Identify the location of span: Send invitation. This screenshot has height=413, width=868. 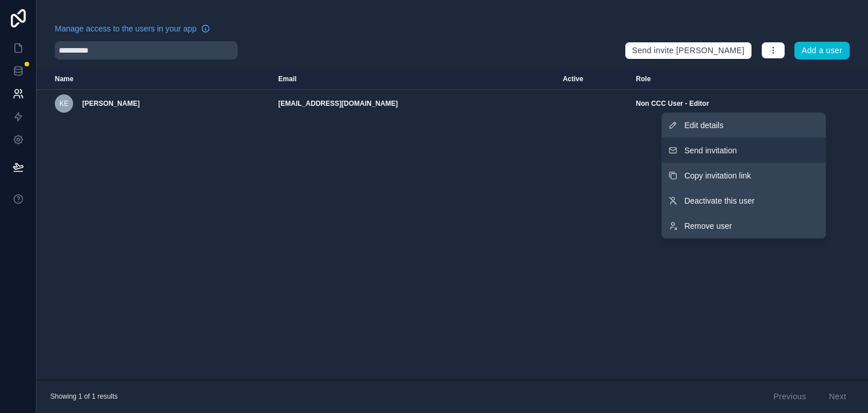
(710, 150).